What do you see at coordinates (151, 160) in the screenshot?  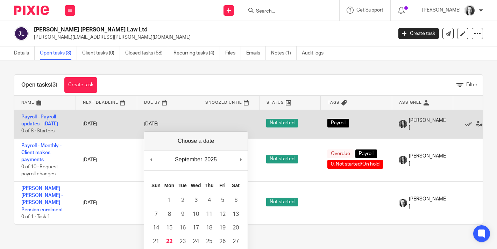 I see `button: Previous Month` at bounding box center [151, 160].